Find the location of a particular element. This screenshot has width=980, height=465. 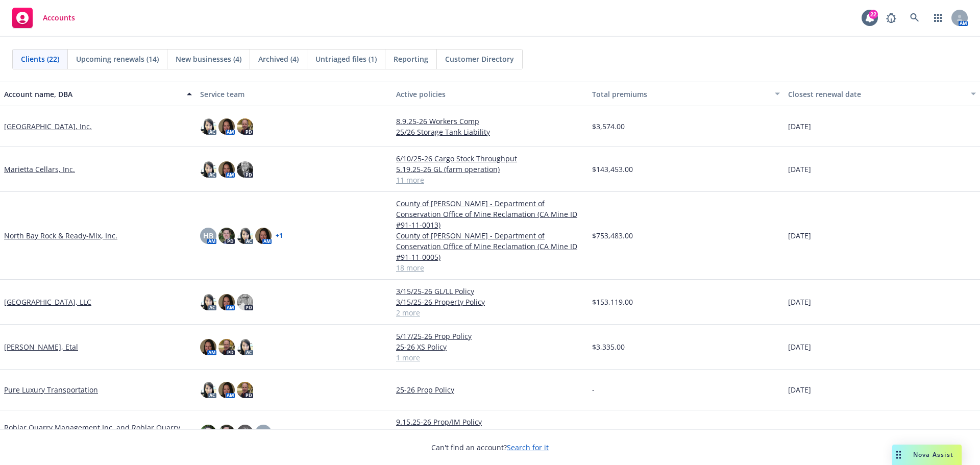

button: Nova Assist is located at coordinates (927, 456).